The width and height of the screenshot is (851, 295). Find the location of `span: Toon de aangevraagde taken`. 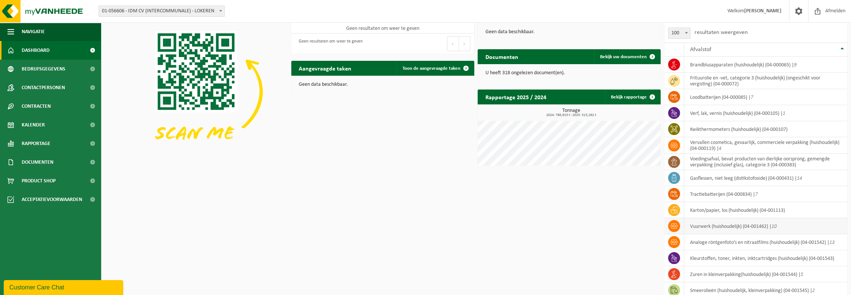

span: Toon de aangevraagde taken is located at coordinates (431, 68).